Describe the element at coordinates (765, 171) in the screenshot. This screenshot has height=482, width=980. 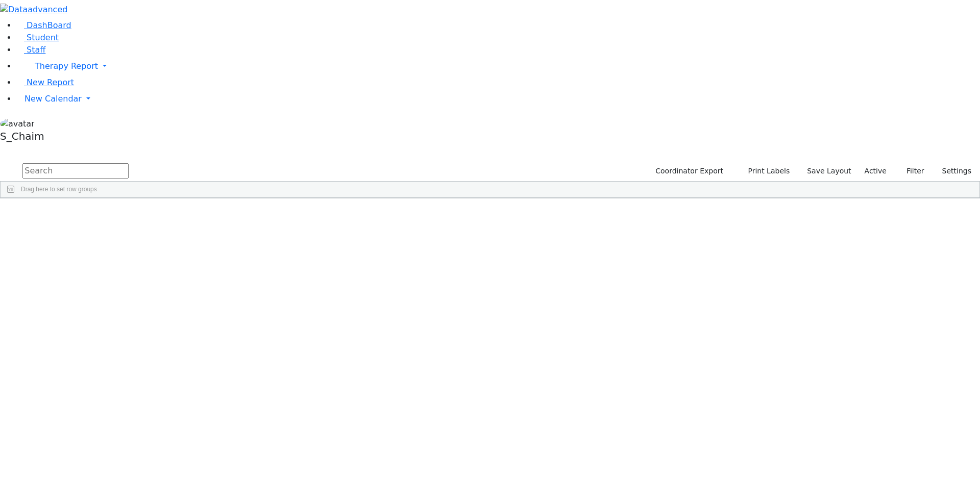
I see `button: Print Labels` at that location.